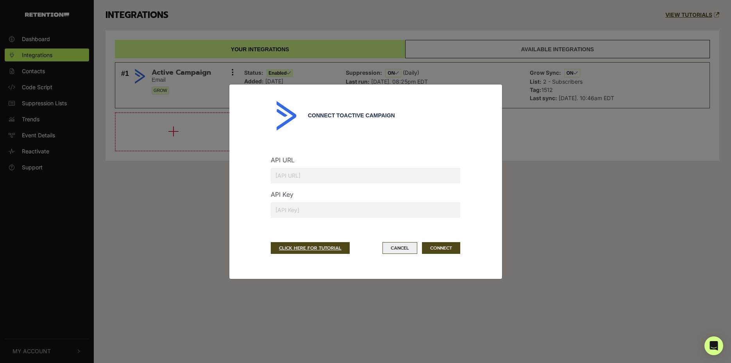 The height and width of the screenshot is (363, 731). What do you see at coordinates (384, 115) in the screenshot?
I see `div: Connect to` at bounding box center [384, 115].